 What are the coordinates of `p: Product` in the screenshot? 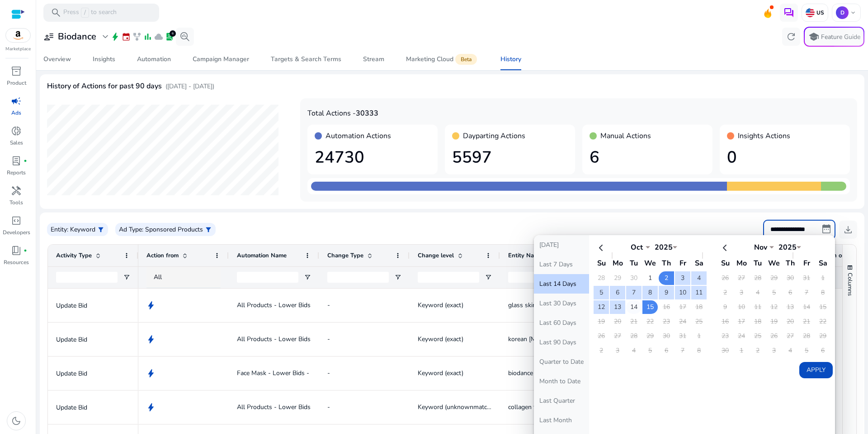 It's located at (17, 83).